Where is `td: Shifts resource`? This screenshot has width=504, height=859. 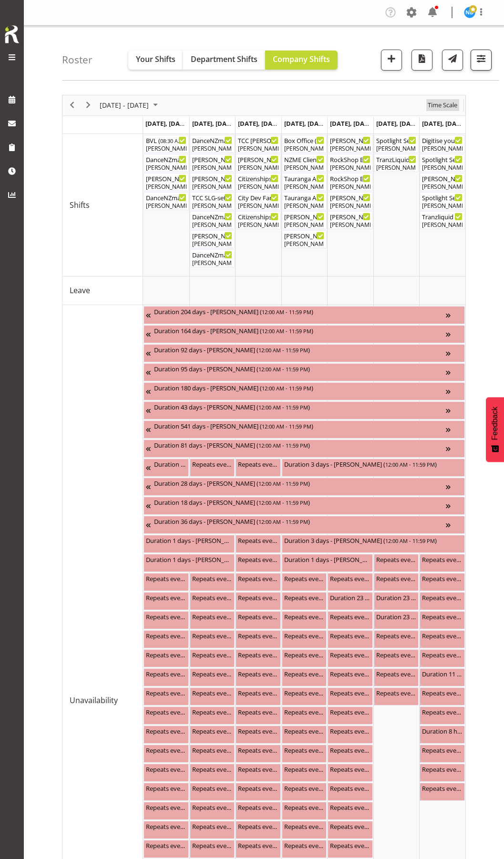 td: Shifts resource is located at coordinates (102, 205).